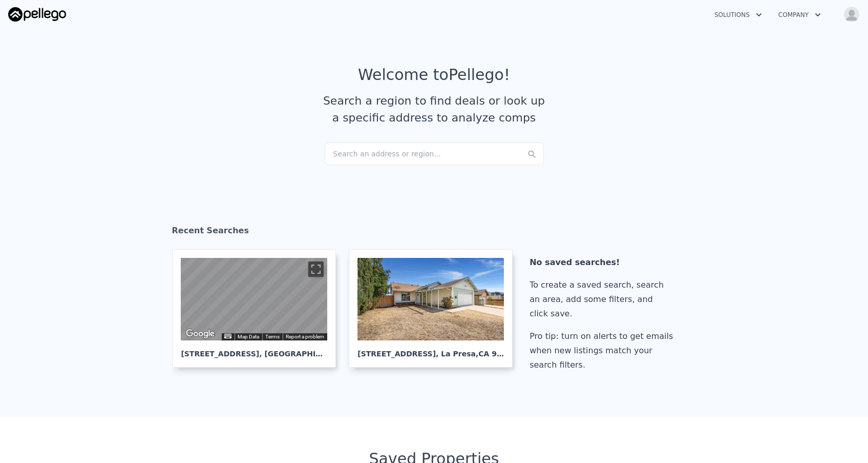 The height and width of the screenshot is (463, 868). What do you see at coordinates (603, 299) in the screenshot?
I see `div: To create a saved search, search an area, add some filters, and click save.` at bounding box center [603, 299].